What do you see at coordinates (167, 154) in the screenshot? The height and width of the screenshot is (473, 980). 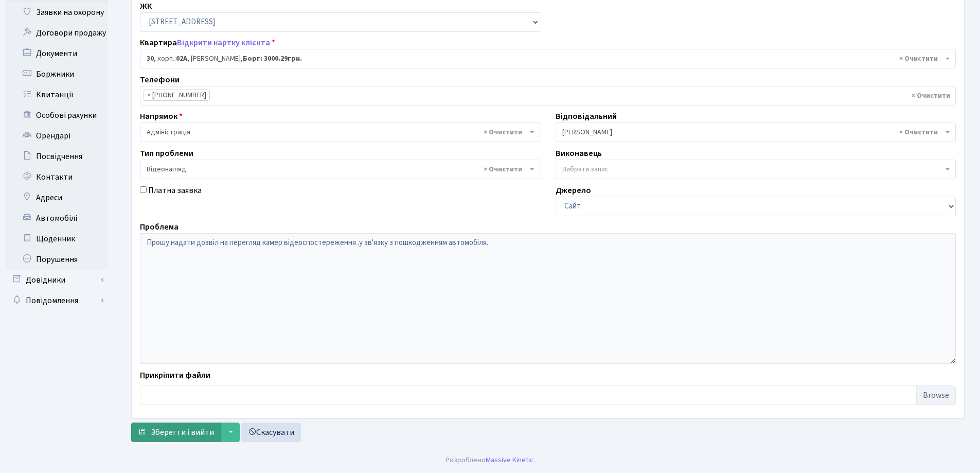 I see `label: Тип проблеми` at bounding box center [167, 154].